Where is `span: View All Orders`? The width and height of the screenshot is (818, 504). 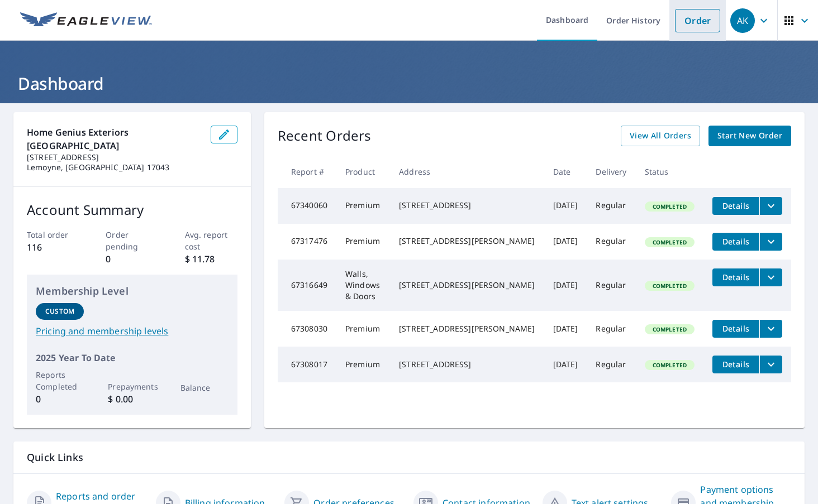
span: View All Orders is located at coordinates (660, 136).